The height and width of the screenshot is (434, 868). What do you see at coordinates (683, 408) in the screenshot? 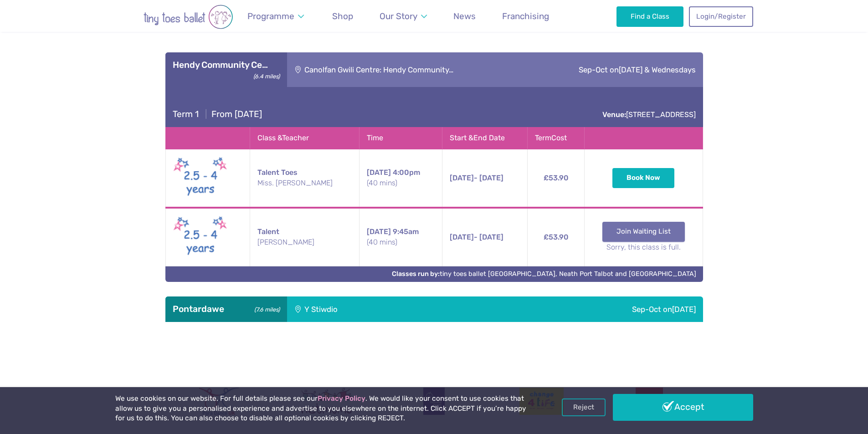
I see `a: Accept` at bounding box center [683, 408].